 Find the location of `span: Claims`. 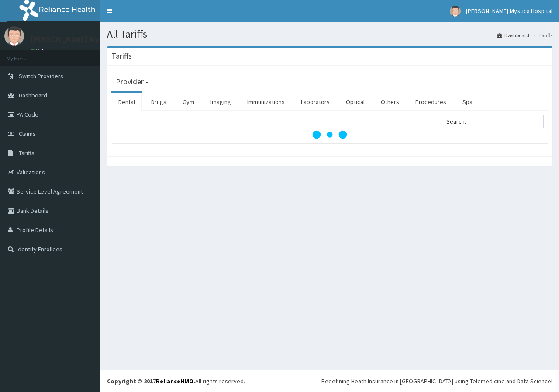

span: Claims is located at coordinates (27, 134).